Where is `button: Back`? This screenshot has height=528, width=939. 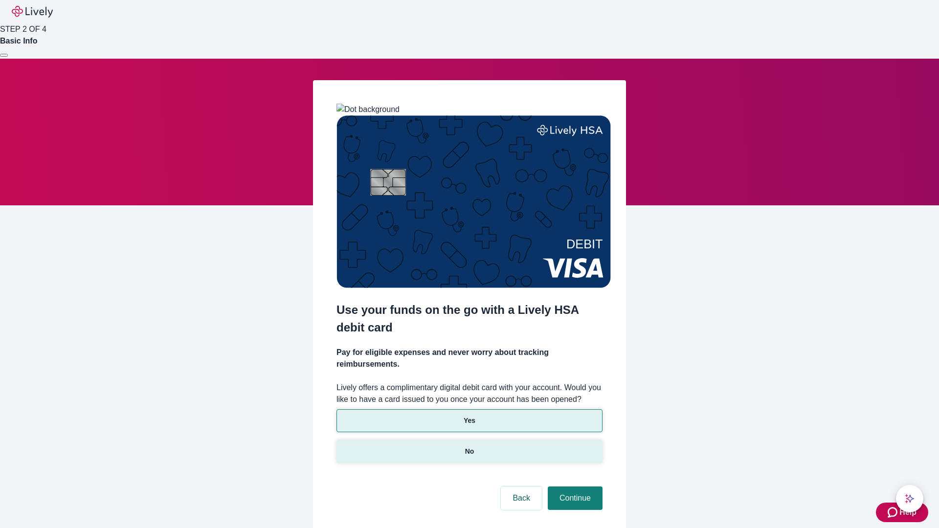 button: Back is located at coordinates (521, 498).